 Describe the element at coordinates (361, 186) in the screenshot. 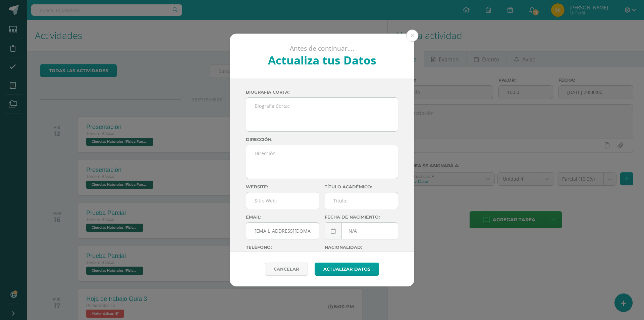

I see `label: Título académico:` at that location.